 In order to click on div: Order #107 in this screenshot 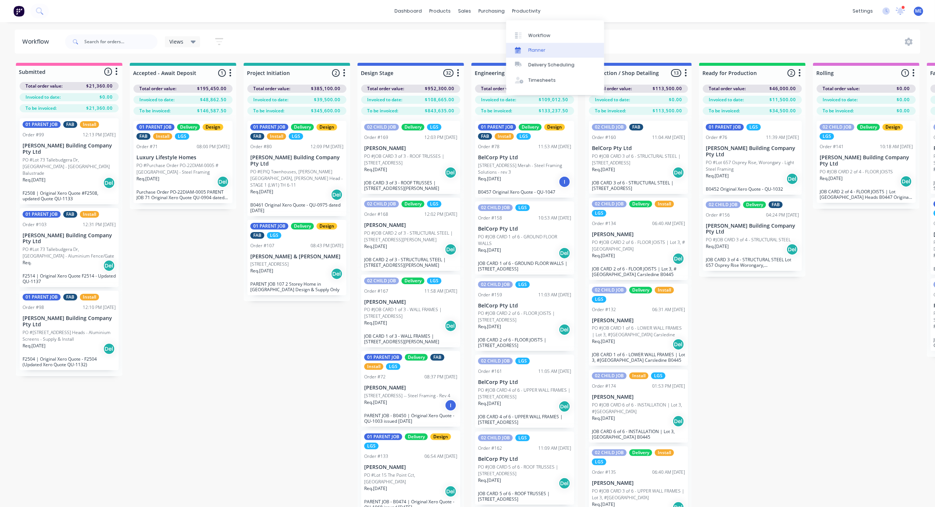, I will do `click(262, 246)`.